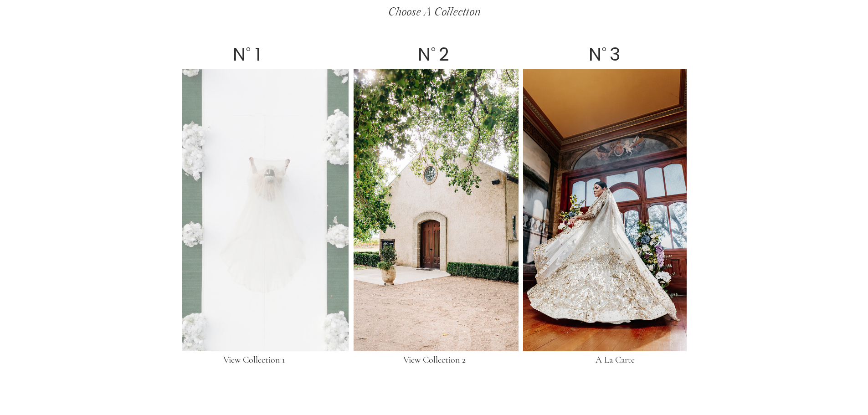  I want to click on h3: View Collection 2, so click(434, 362).